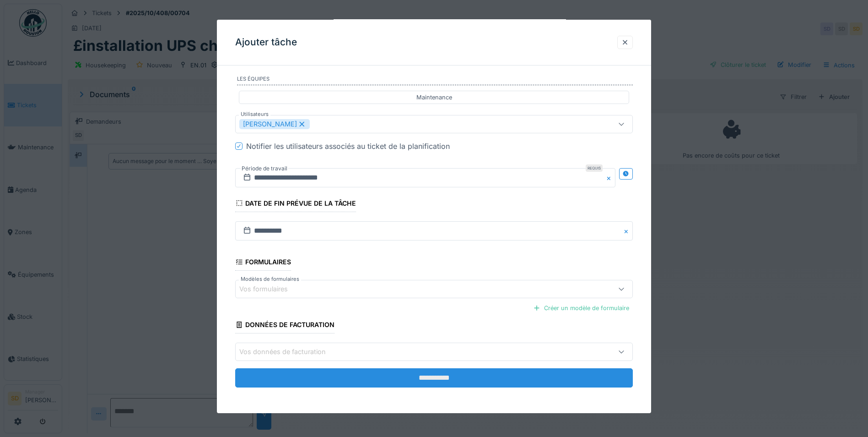 This screenshot has height=437, width=868. I want to click on div: Date de fin prévue de la tâche, so click(296, 204).